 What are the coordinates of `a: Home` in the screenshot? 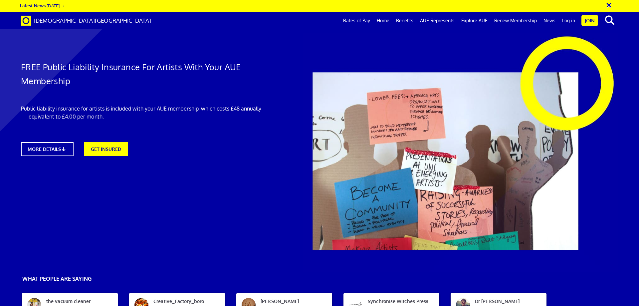 It's located at (383, 21).